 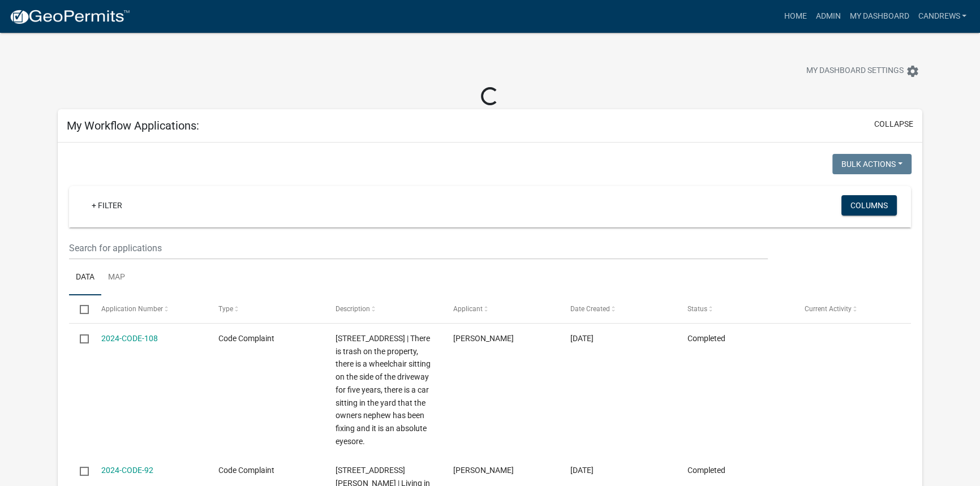 What do you see at coordinates (581, 470) in the screenshot?
I see `span: 07/01/2024` at bounding box center [581, 470].